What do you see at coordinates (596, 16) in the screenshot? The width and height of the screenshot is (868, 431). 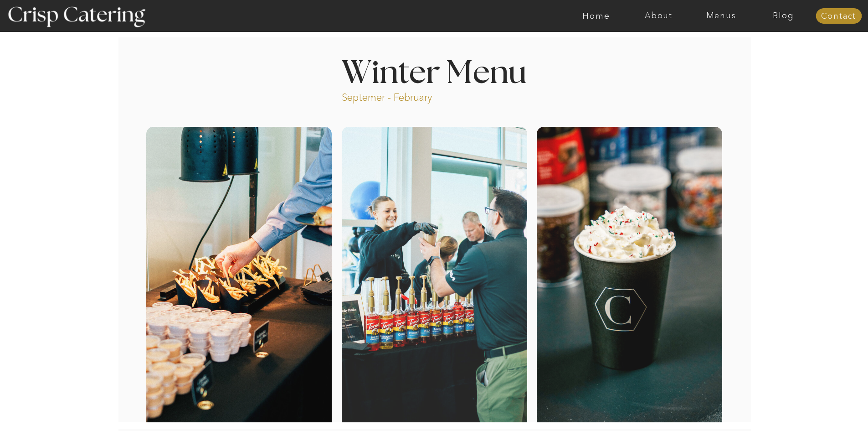 I see `nav: Home` at bounding box center [596, 16].